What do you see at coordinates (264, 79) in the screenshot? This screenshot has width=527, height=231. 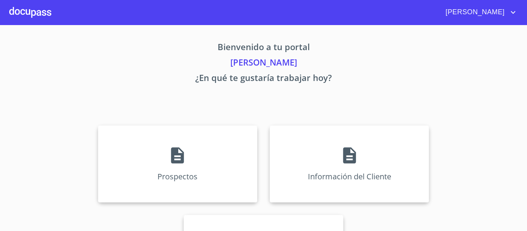 I see `p: ¿En qué te gustaría trabajar hoy?` at bounding box center [264, 79].